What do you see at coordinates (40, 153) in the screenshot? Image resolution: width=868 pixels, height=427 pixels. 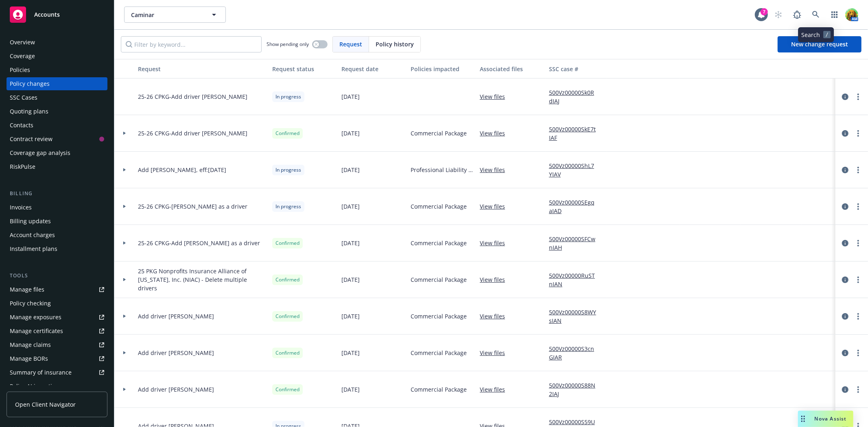 I see `div: Coverage gap analysis` at bounding box center [40, 153].